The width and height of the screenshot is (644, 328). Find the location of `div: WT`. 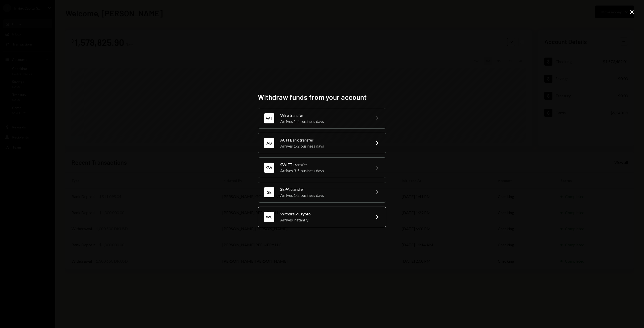

div: WT is located at coordinates (269, 119).